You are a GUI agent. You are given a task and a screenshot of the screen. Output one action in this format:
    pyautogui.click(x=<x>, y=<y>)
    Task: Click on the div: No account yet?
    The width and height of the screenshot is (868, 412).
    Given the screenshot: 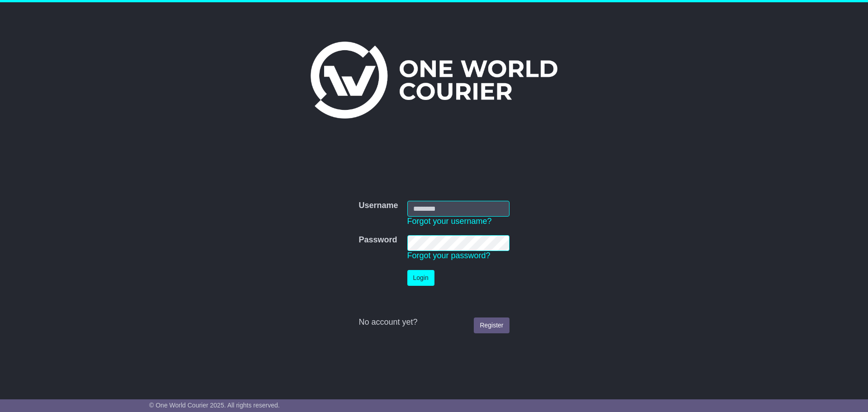 What is the action you would take?
    pyautogui.click(x=434, y=322)
    